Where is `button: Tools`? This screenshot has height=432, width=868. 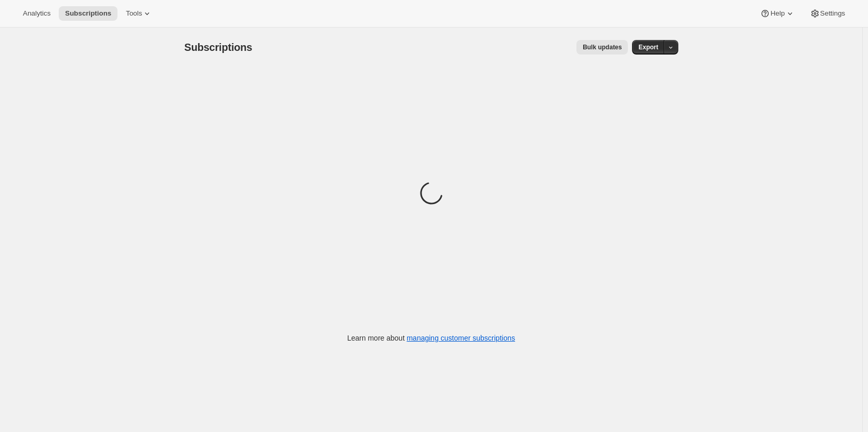 button: Tools is located at coordinates (139, 14).